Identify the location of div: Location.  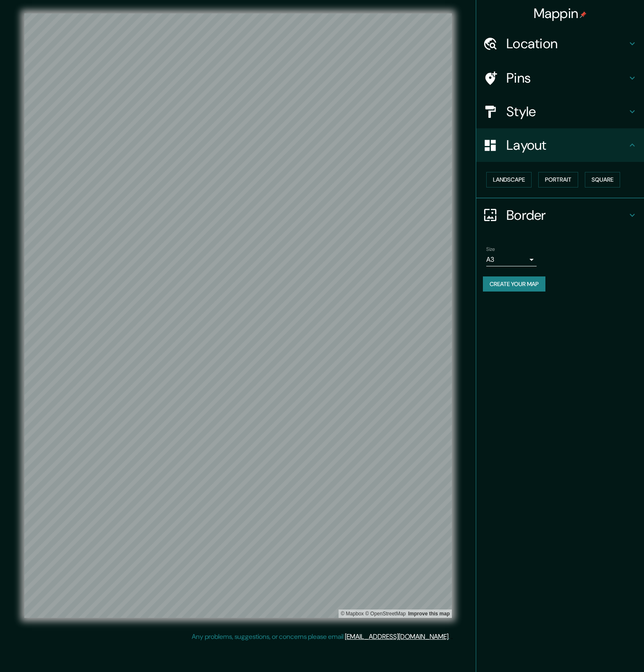
(560, 44).